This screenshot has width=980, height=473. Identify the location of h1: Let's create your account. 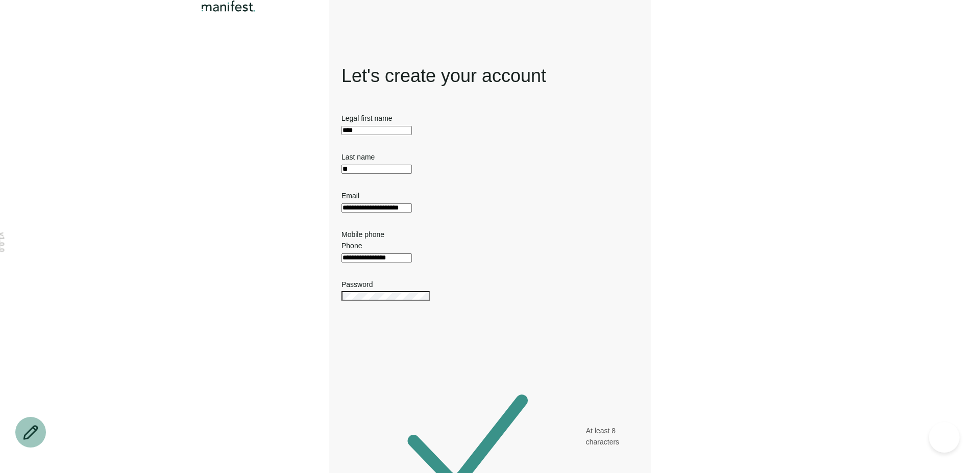
(490, 76).